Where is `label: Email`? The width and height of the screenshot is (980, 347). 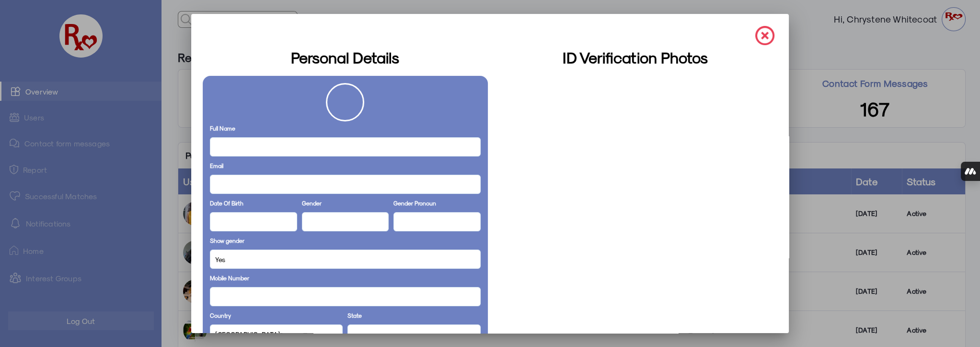
label: Email is located at coordinates (216, 165).